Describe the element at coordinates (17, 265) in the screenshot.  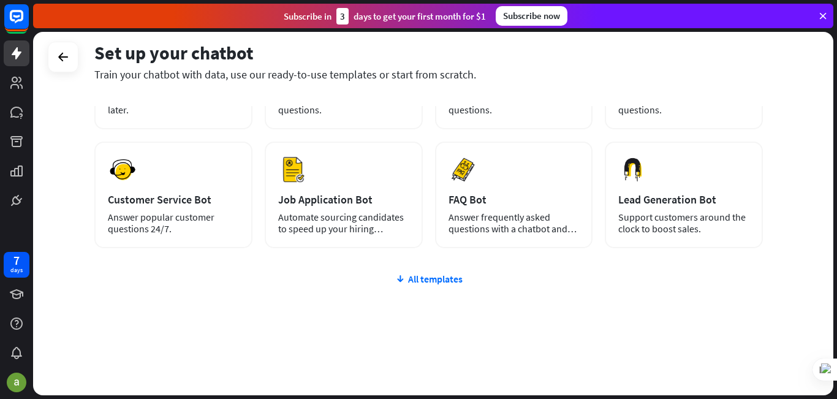
I see `a: 7 days` at that location.